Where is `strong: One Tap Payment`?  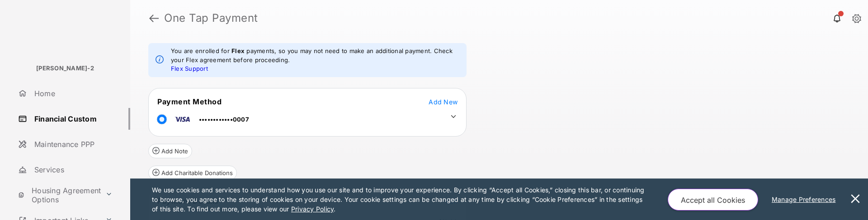 strong: One Tap Payment is located at coordinates (211, 18).